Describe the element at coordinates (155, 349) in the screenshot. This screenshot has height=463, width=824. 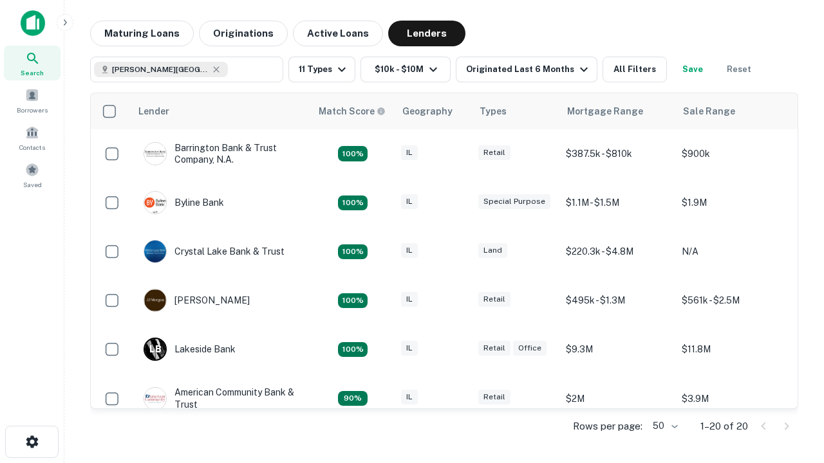
I see `p: L B` at that location.